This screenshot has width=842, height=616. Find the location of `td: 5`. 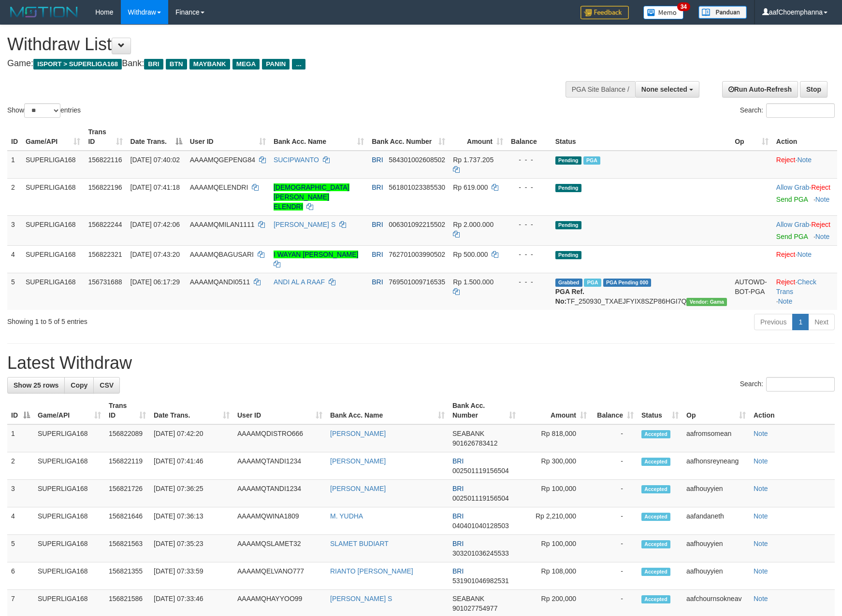

td: 5 is located at coordinates (20, 549).